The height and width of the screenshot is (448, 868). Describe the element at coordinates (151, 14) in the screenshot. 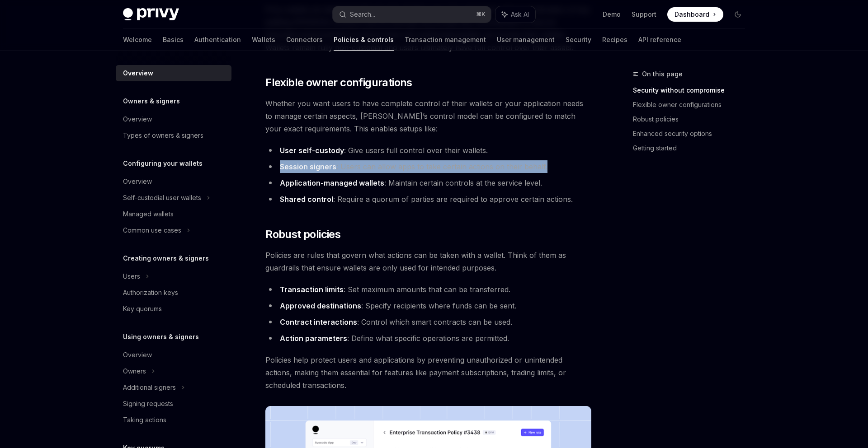

I see `img: dark logo` at that location.